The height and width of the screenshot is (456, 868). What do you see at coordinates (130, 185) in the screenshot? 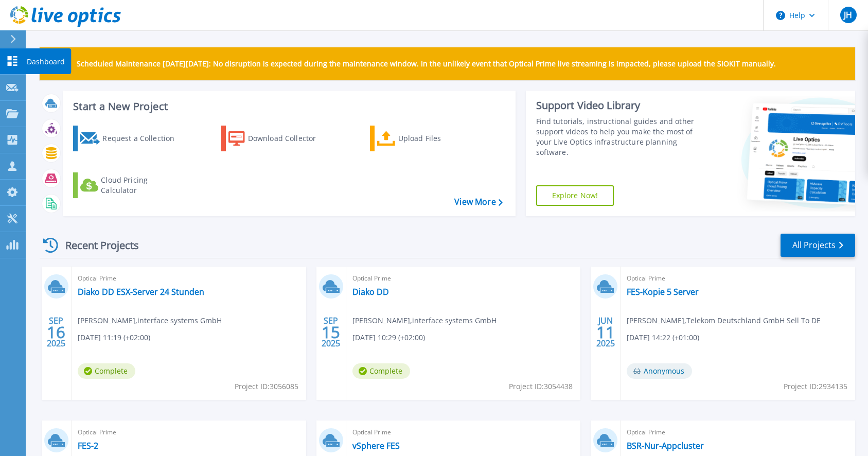
I see `a: Cloud Pricing Calculator` at bounding box center [130, 185].